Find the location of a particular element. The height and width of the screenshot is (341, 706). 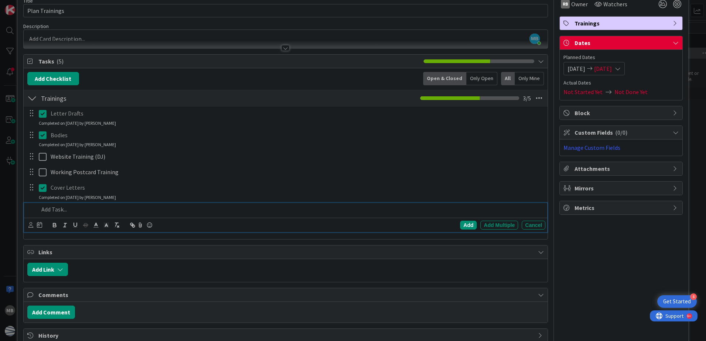

span: Block is located at coordinates (622, 113).